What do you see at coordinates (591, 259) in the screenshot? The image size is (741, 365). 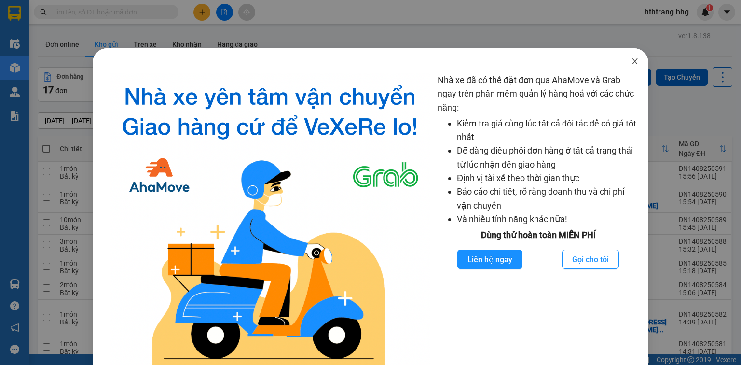 I see `button: Gọi cho tôi` at bounding box center [591, 259].